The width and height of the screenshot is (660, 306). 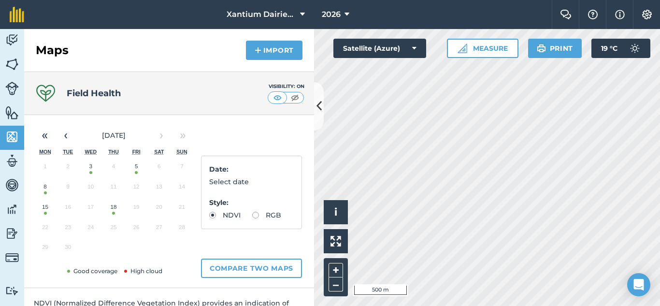 What do you see at coordinates (219, 203) in the screenshot?
I see `strong: Style :` at bounding box center [219, 203].